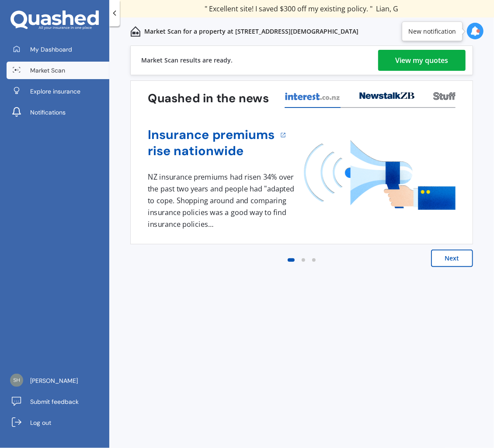 This screenshot has height=448, width=494. Describe the element at coordinates (422, 60) in the screenshot. I see `div: View my quotes` at that location.